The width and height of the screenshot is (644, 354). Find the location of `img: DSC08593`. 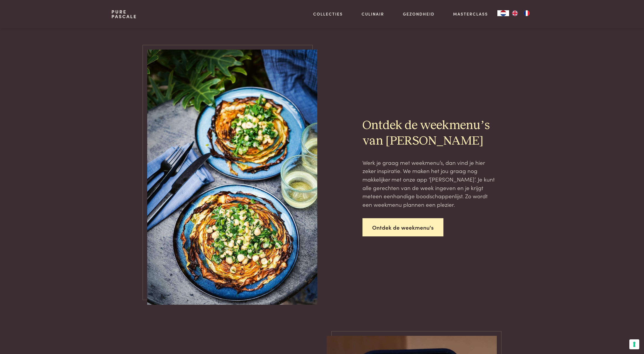

img: DSC08593 is located at coordinates (232, 177).